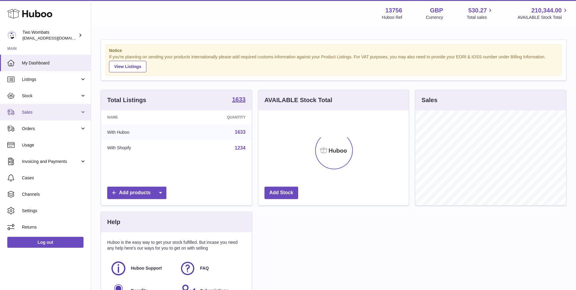 This screenshot has width=576, height=290. Describe the element at coordinates (12, 35) in the screenshot. I see `img: internalAdmin-13756@internal.huboo.com` at that location.